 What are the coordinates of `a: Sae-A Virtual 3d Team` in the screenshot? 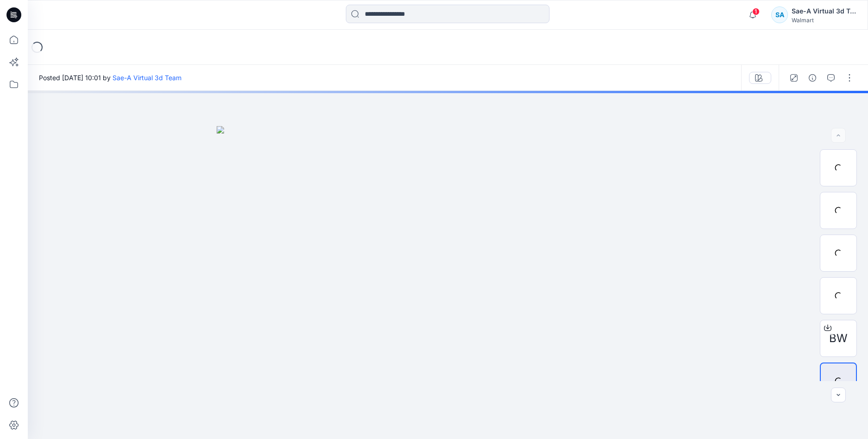 It's located at (147, 78).